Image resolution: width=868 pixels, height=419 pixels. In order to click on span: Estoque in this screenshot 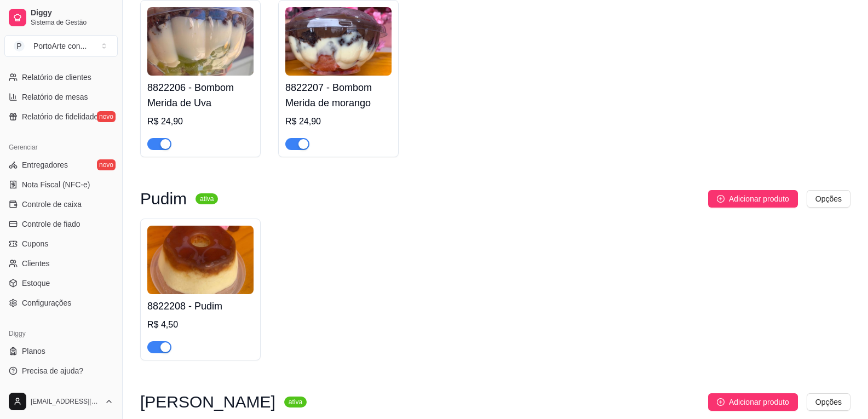, I will do `click(36, 283)`.